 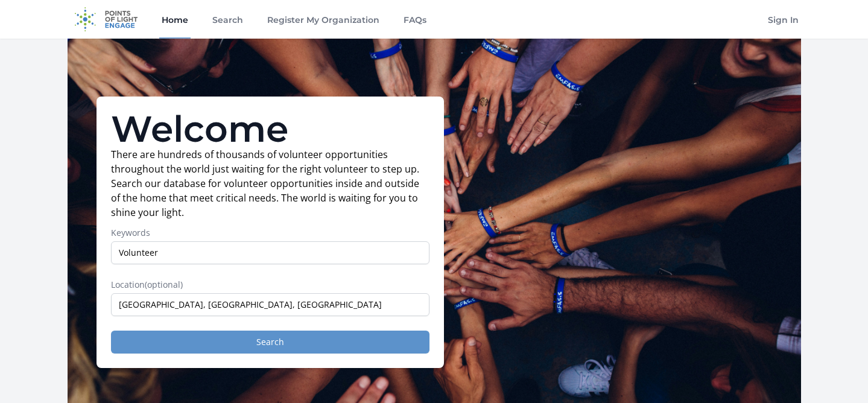 What do you see at coordinates (164, 285) in the screenshot?
I see `span: (optional)` at bounding box center [164, 285].